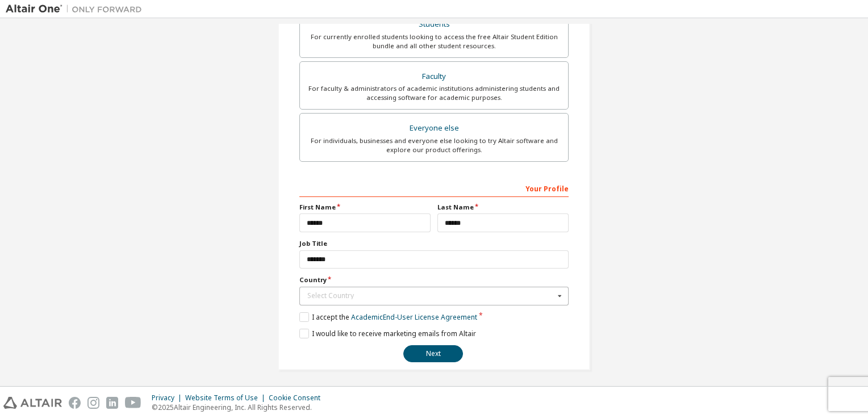 Image resolution: width=868 pixels, height=419 pixels. What do you see at coordinates (32, 402) in the screenshot?
I see `img: altair_logo.svg` at bounding box center [32, 402].